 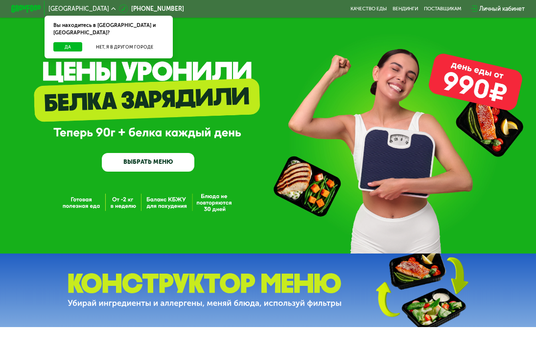 I want to click on a: Вендинги, so click(x=405, y=9).